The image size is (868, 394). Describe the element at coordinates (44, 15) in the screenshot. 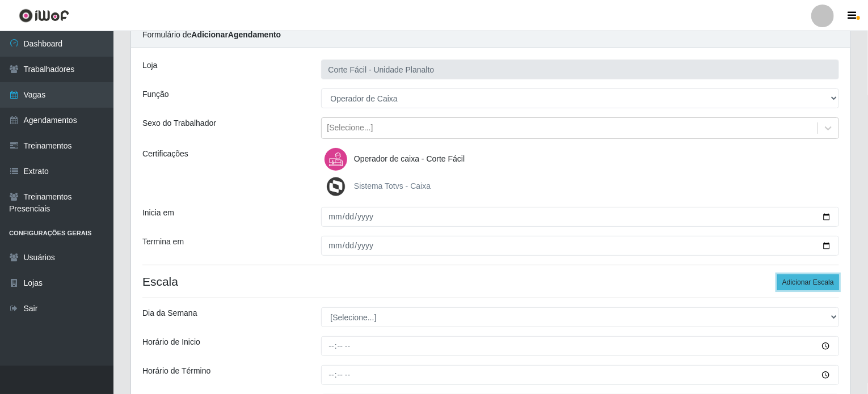

I see `img: CoreUI Logo` at that location.